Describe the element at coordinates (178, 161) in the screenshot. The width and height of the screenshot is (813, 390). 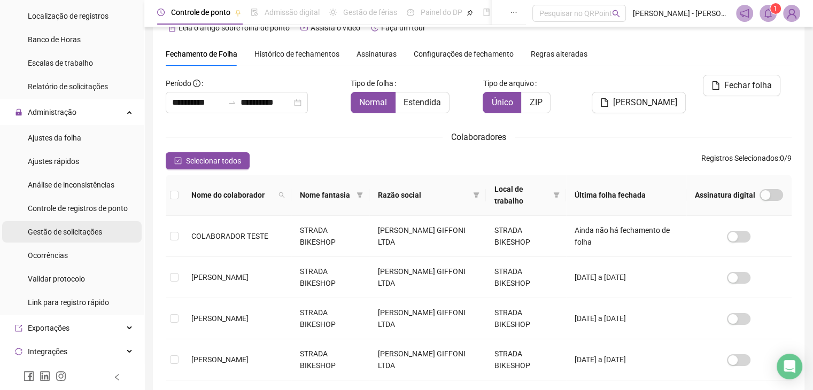
I see `span: check-square` at that location.